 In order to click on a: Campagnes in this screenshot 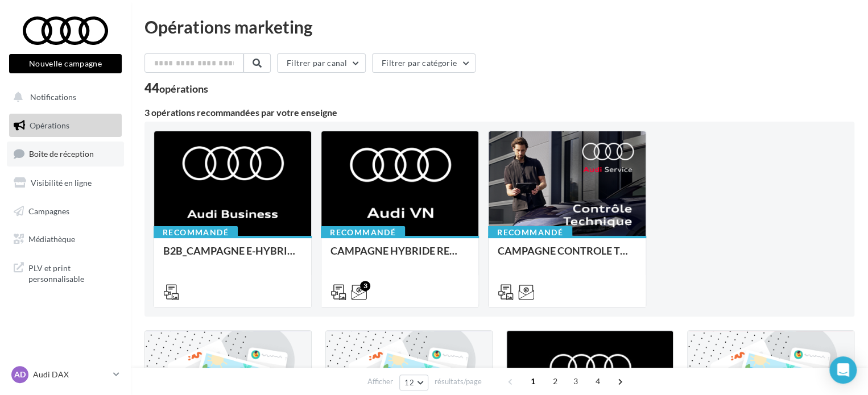, I will do `click(65, 211)`.